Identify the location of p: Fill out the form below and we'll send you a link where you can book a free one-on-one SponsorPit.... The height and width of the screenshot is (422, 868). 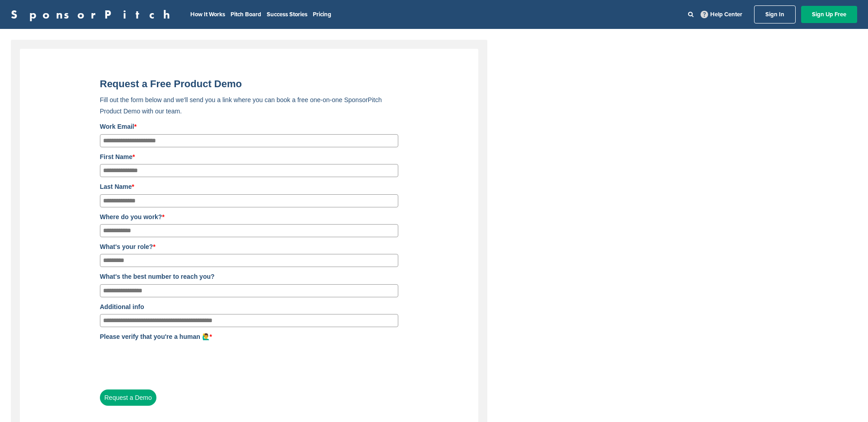
(249, 106).